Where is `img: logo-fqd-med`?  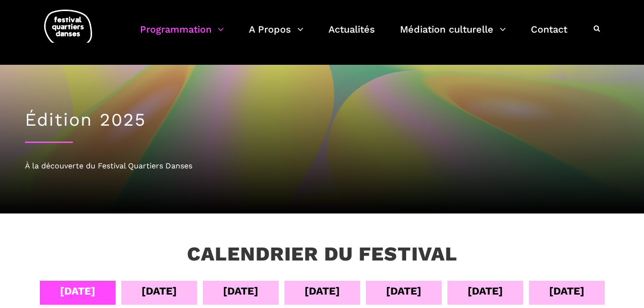
img: logo-fqd-med is located at coordinates (68, 29).